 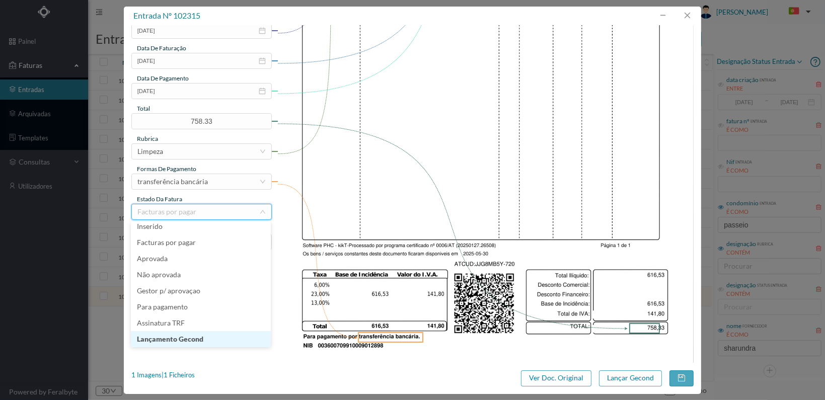 I want to click on li: Gestor p/ aprovaçao, so click(x=201, y=291).